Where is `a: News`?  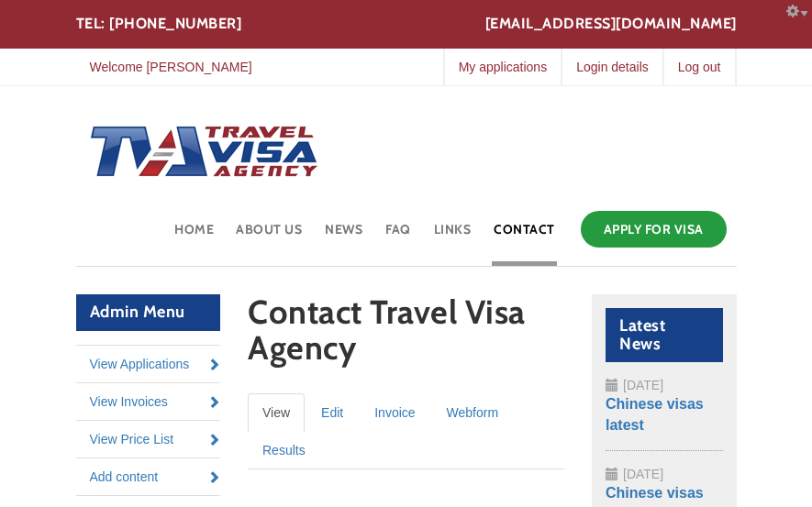 a: News is located at coordinates (343, 235).